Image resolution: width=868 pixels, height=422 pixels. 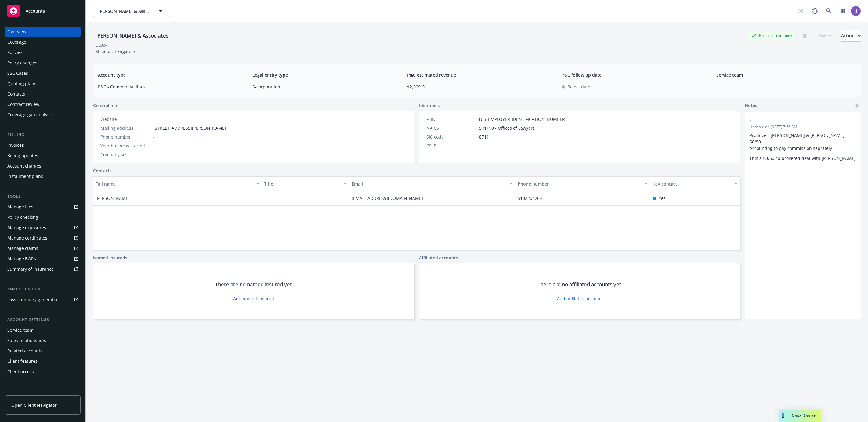 I want to click on span: Yes, so click(x=662, y=198).